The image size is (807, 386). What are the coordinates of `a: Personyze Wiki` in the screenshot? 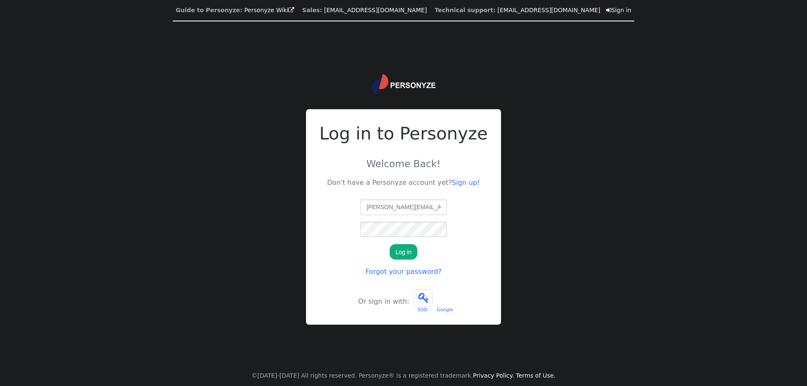 It's located at (269, 10).